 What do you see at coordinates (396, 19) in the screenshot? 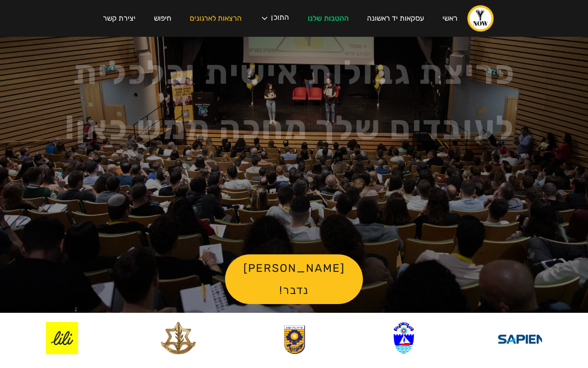
I see `a: עסקאות יד ראשונה` at bounding box center [396, 19].